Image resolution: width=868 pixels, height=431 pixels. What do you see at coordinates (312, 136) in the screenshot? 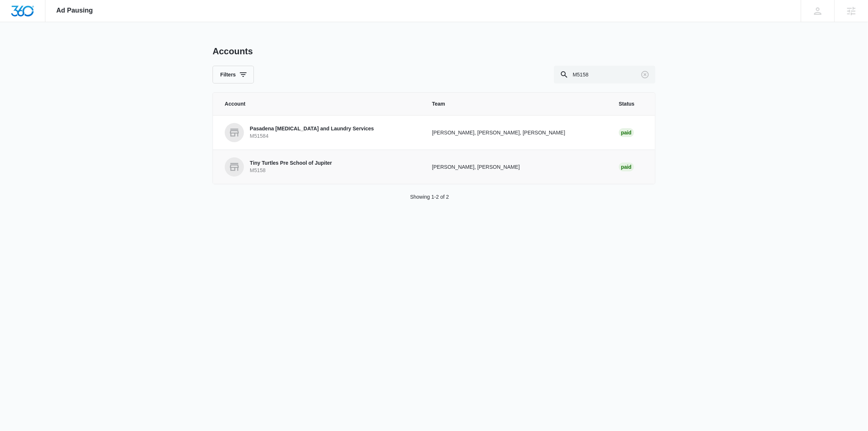
I see `p: M51584` at bounding box center [312, 136].